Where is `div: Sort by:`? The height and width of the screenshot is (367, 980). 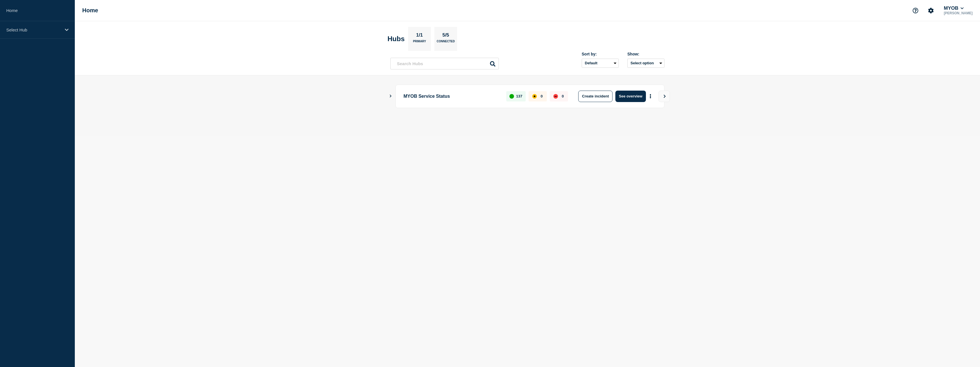
div: Sort by: is located at coordinates (600, 54).